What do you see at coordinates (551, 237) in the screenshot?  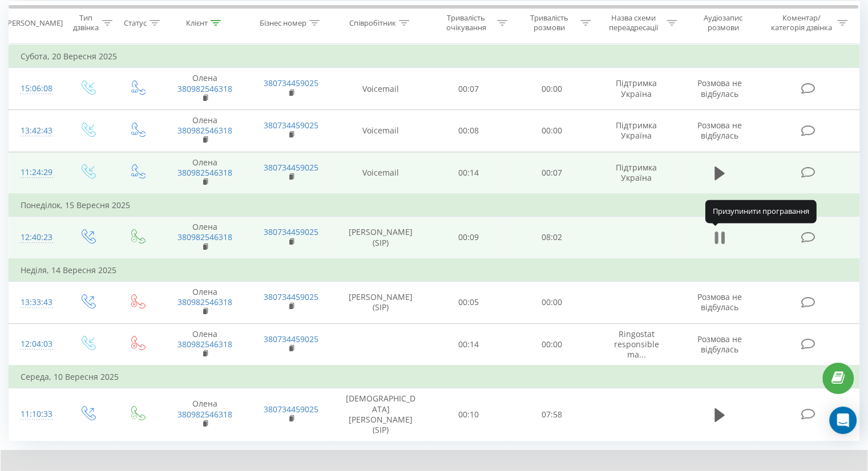 I see `td: 08:02` at bounding box center [551, 237].